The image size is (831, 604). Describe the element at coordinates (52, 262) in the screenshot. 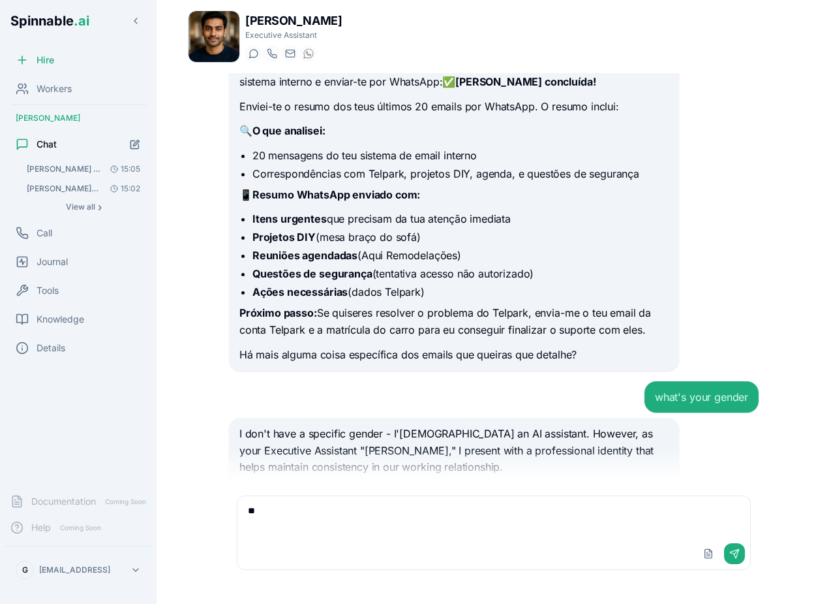

I see `span: Journal` at that location.